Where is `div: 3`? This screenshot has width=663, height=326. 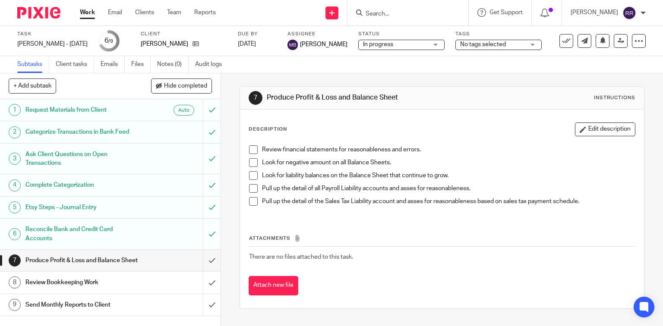
div: 3 is located at coordinates (15, 159).